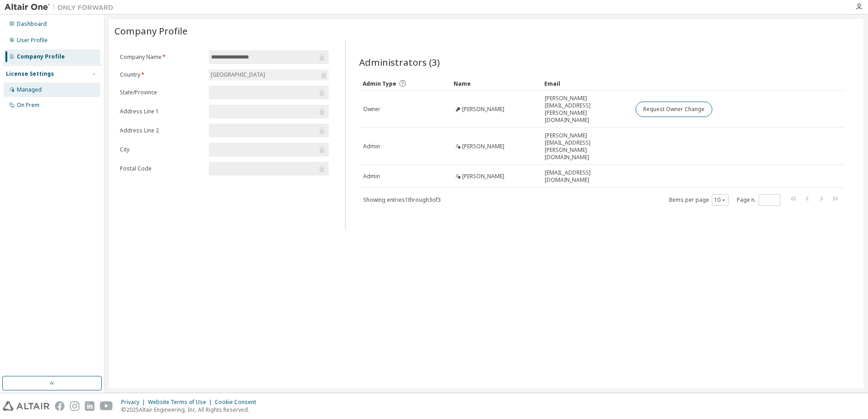 This screenshot has height=419, width=868. What do you see at coordinates (720, 200) in the screenshot?
I see `button: 10` at bounding box center [720, 200].